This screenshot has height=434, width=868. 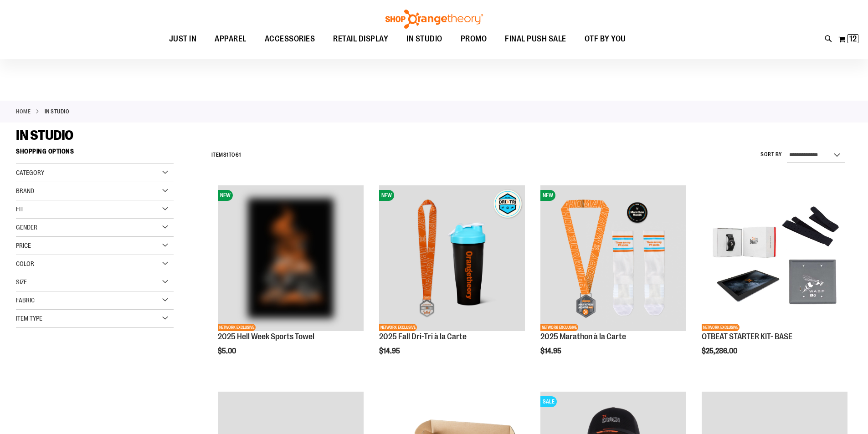 I want to click on a: 2025 Marathon à la CarteNEWNETWORK EXCLUSIVE, so click(x=613, y=258).